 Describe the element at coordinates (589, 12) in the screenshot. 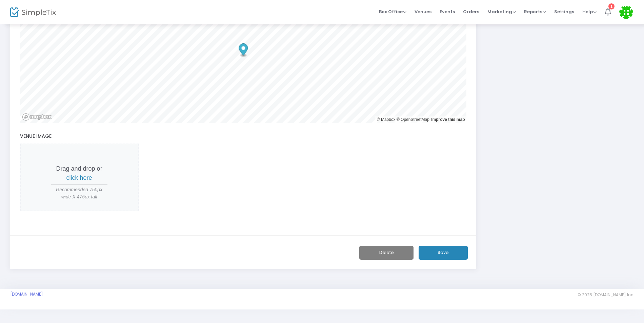

I see `span: Help` at that location.